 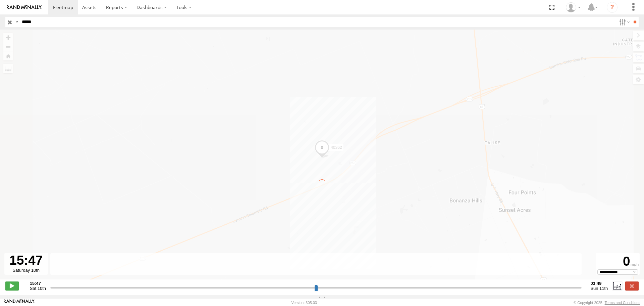 What do you see at coordinates (618, 262) in the screenshot?
I see `div: 0` at bounding box center [618, 262].